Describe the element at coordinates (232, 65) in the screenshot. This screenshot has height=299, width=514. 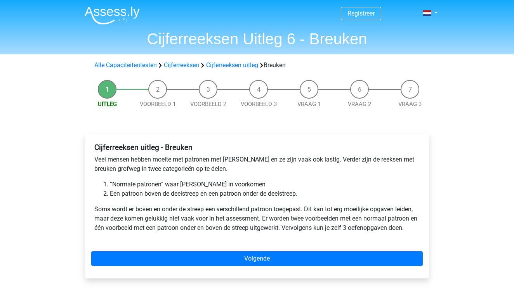
I see `a: Cijferreeksen uitleg` at that location.